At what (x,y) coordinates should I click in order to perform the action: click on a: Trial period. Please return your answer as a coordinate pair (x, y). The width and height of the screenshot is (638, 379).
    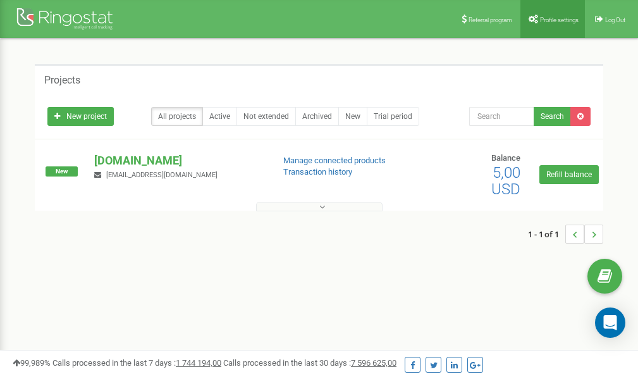
    Looking at the image, I should click on (393, 116).